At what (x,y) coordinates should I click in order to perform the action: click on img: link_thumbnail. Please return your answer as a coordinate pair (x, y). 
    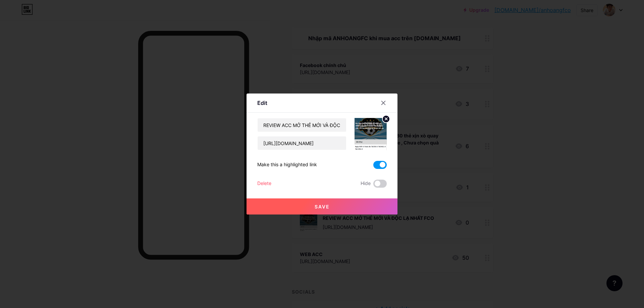
    Looking at the image, I should click on (370, 134).